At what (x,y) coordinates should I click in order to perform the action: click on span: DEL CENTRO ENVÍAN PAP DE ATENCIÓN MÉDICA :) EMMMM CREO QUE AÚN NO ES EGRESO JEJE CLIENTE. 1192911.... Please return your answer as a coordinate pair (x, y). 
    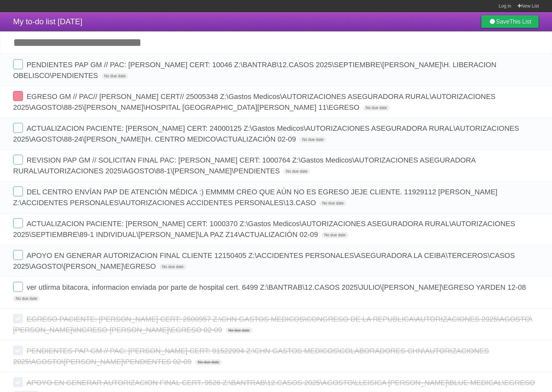
    Looking at the image, I should click on (255, 197).